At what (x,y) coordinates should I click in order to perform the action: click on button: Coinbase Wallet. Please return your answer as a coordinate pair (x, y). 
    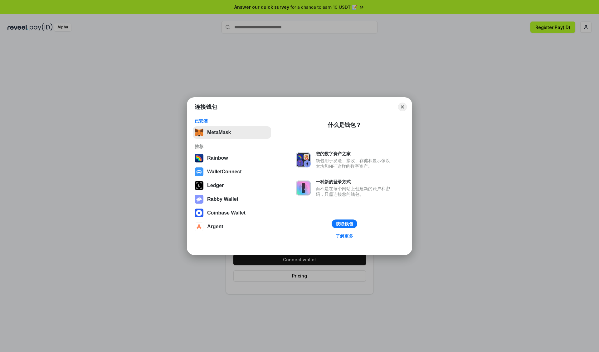
    Looking at the image, I should click on (232, 213).